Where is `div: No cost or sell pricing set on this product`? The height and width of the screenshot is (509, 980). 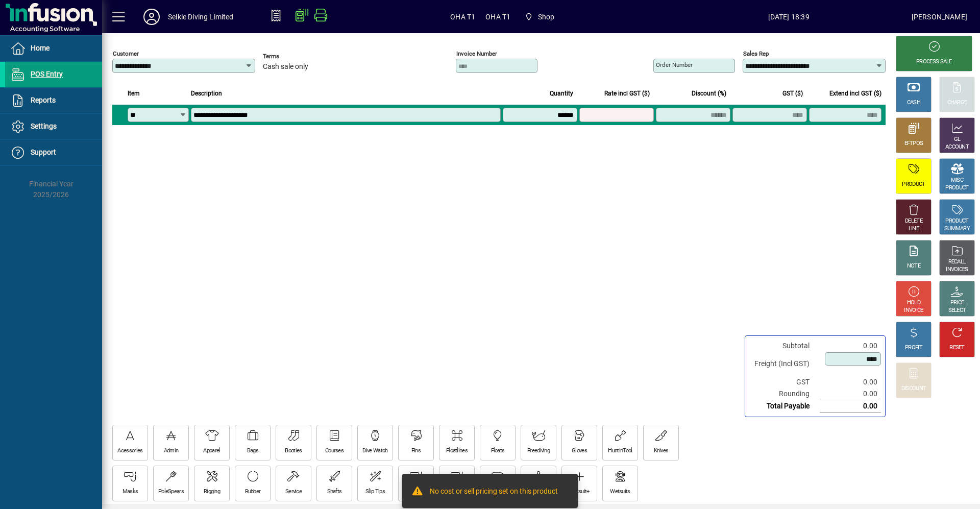
div: No cost or sell pricing set on this product is located at coordinates (494, 492).